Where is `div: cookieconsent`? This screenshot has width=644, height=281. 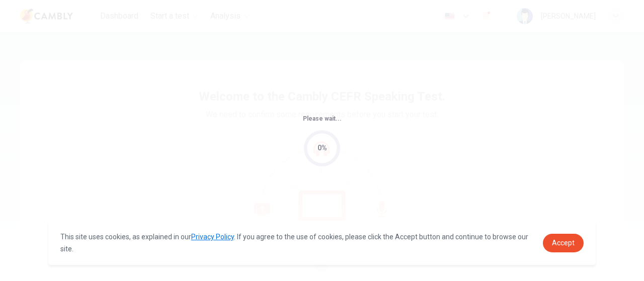 div: cookieconsent is located at coordinates (322, 243).